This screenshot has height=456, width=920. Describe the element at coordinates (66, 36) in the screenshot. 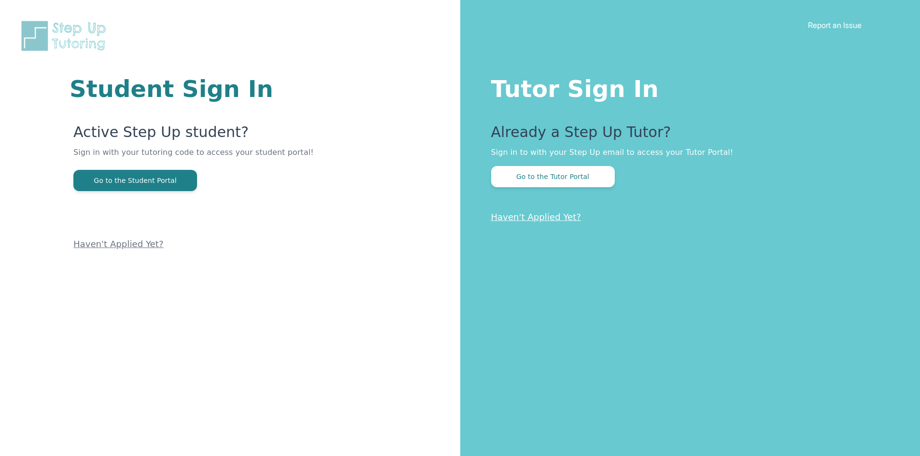

I see `img: Step Up Tutoring horizontal logo` at that location.